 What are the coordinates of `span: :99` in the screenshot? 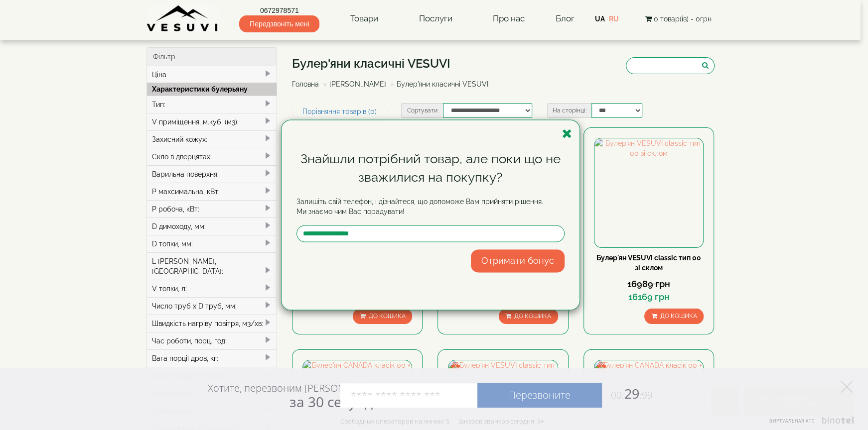 It's located at (646, 395).